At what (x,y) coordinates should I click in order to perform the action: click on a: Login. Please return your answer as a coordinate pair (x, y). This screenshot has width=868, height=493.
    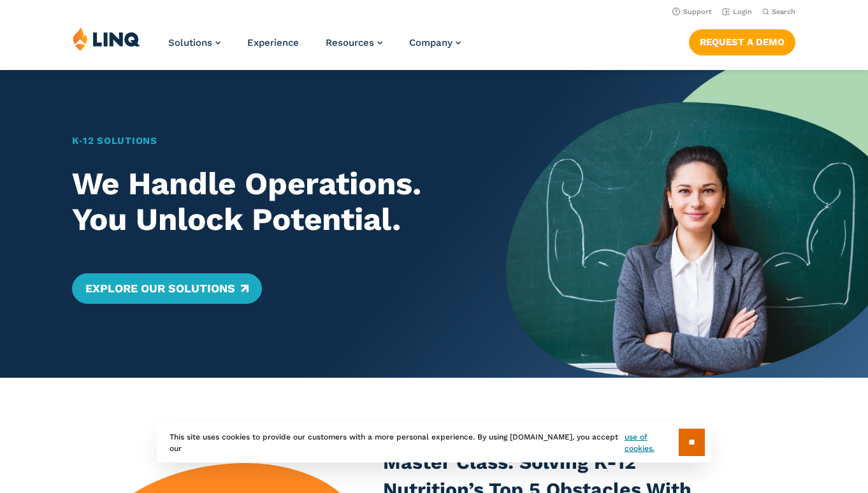
    Looking at the image, I should click on (736, 11).